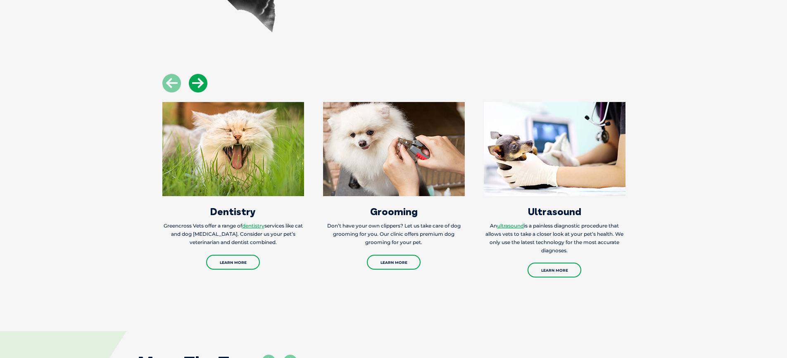 The image size is (787, 358). What do you see at coordinates (554, 238) in the screenshot?
I see `p: An is a painless diagnostic procedure that allows vets to take a closer look at your pet’s health...` at bounding box center [554, 238].